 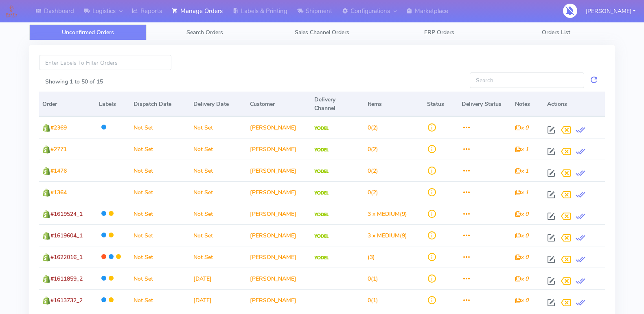 What do you see at coordinates (160, 104) in the screenshot?
I see `th: Dispatch Date` at bounding box center [160, 104].